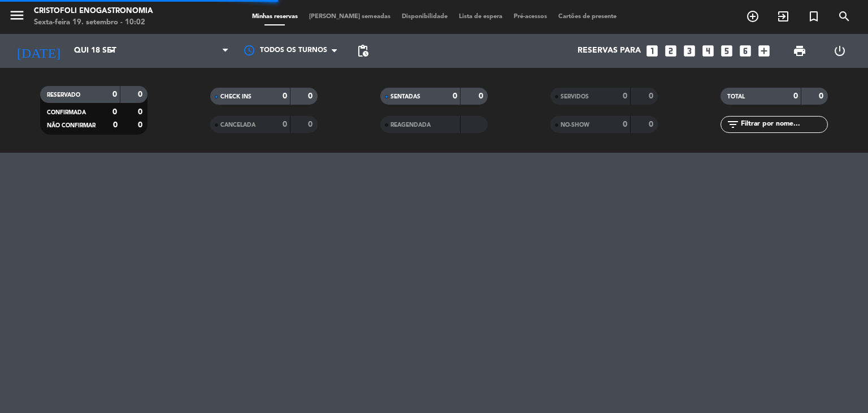 This screenshot has width=868, height=413. I want to click on span: pending_actions, so click(363, 50).